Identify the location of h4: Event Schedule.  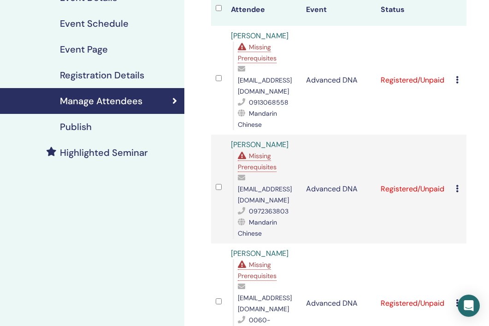
(94, 24).